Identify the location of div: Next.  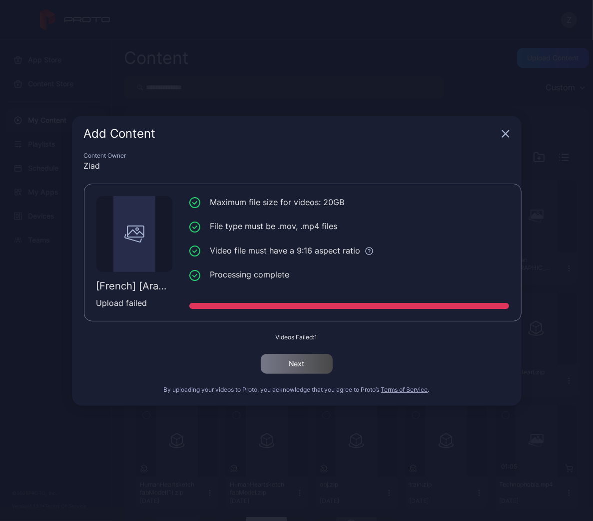
(296, 364).